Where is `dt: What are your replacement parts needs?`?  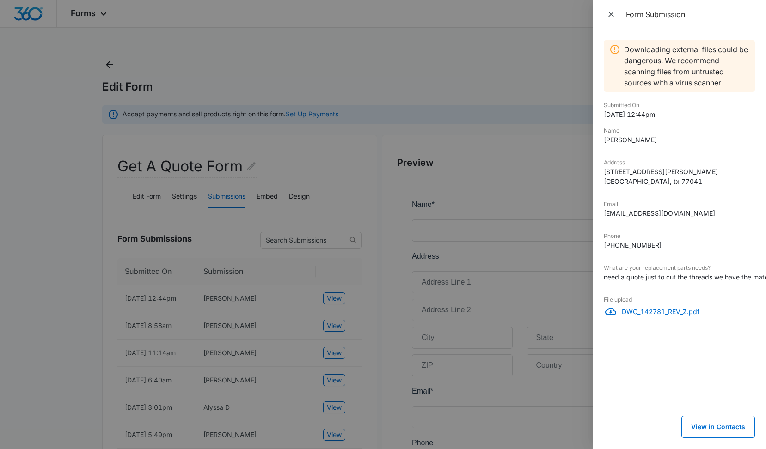
dt: What are your replacement parts needs? is located at coordinates (679, 268).